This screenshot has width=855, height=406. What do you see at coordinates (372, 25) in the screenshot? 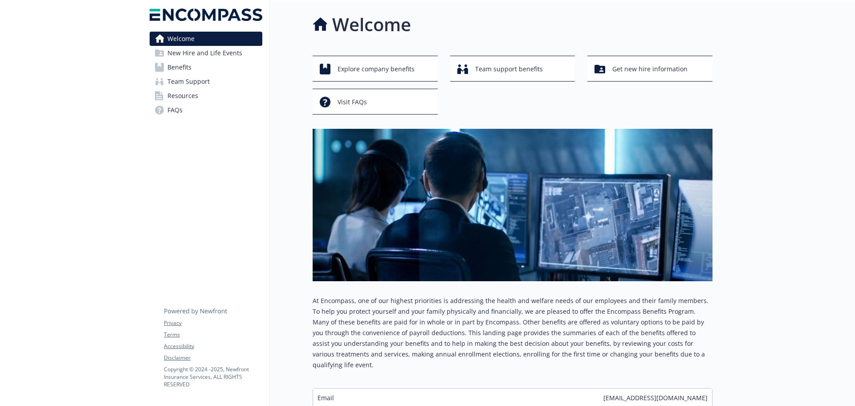
I see `h1: Welcome` at bounding box center [372, 25].